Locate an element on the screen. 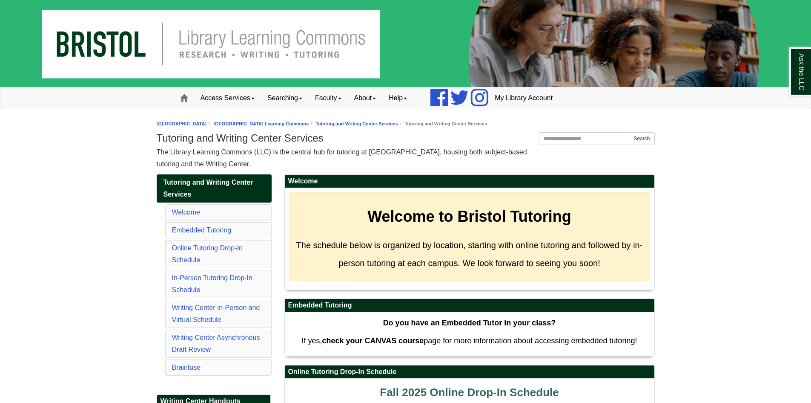 This screenshot has width=811, height=403. a: Searching is located at coordinates (285, 98).